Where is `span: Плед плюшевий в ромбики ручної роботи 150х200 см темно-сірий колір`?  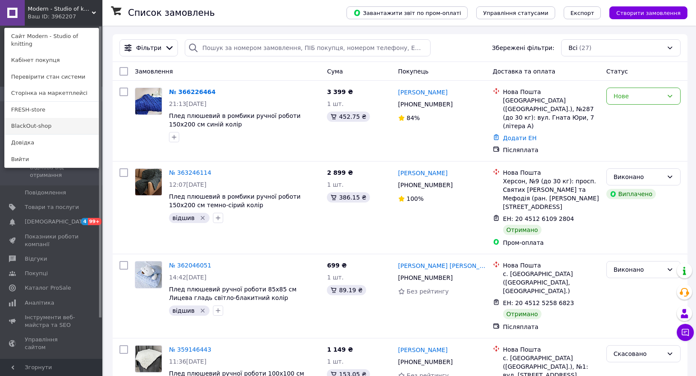
span: Плед плюшевий в ромбики ручної роботи 150х200 см темно-сірий колір is located at coordinates (235, 201).